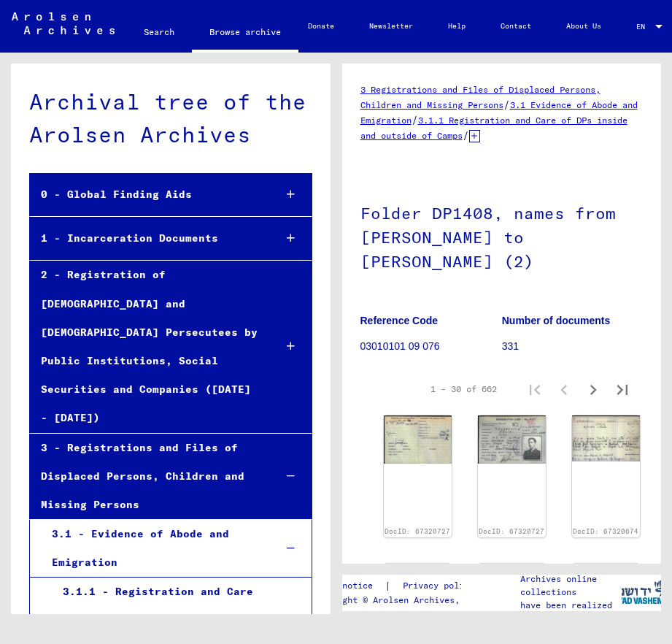  Describe the element at coordinates (63, 23) in the screenshot. I see `img: Arolsen_neg.svg` at that location.